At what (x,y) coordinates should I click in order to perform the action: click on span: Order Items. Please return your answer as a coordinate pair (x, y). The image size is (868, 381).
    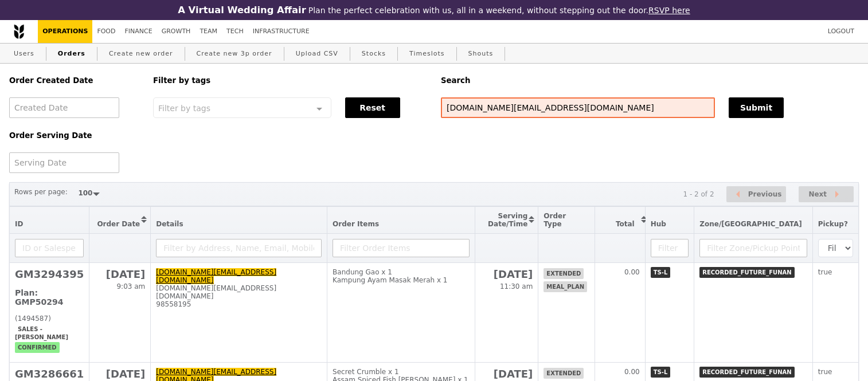
    Looking at the image, I should click on (355, 224).